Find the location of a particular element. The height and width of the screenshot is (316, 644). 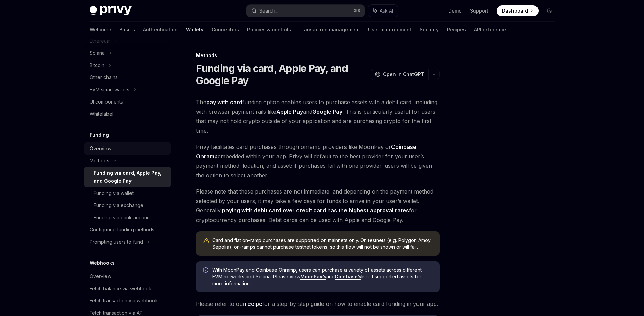

div: Fetch balance via webhook is located at coordinates (120, 288).